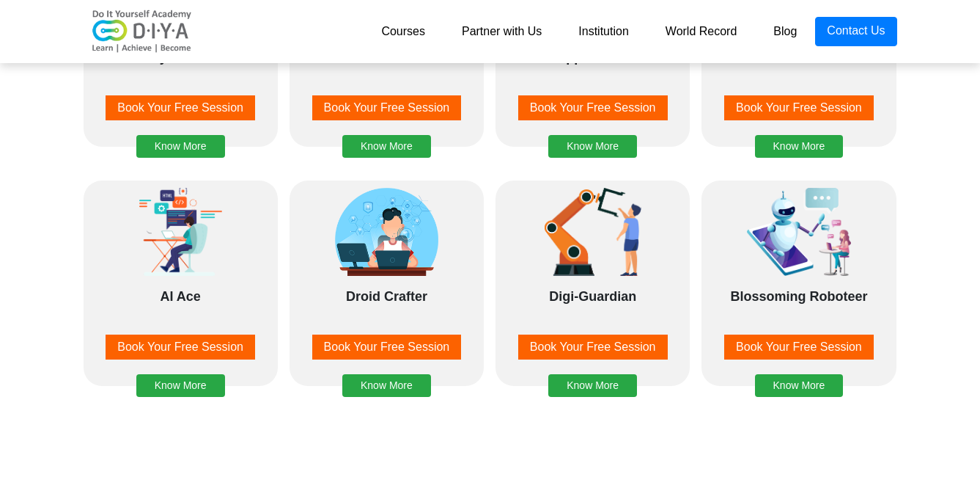 This screenshot has width=980, height=477. I want to click on a: Courses, so click(403, 32).